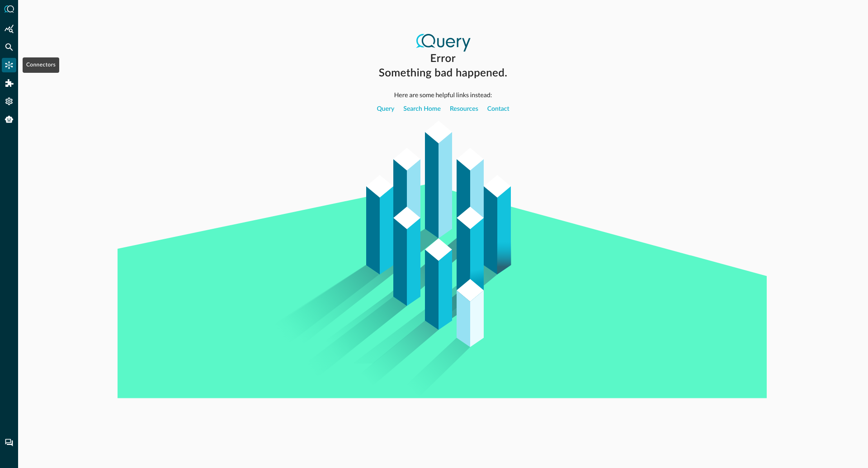 The width and height of the screenshot is (868, 468). What do you see at coordinates (385, 109) in the screenshot?
I see `a: Query` at bounding box center [385, 109].